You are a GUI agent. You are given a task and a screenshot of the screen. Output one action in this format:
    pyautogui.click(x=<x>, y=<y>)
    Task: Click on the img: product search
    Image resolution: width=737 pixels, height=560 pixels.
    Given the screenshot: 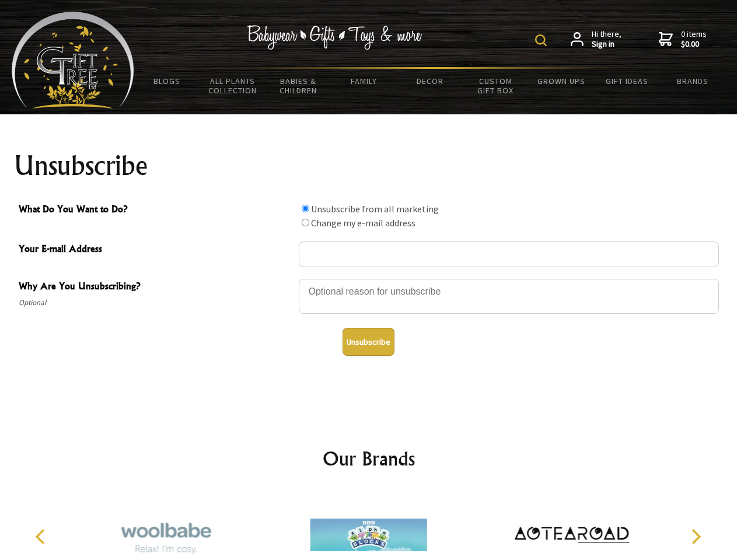 What is the action you would take?
    pyautogui.click(x=541, y=40)
    